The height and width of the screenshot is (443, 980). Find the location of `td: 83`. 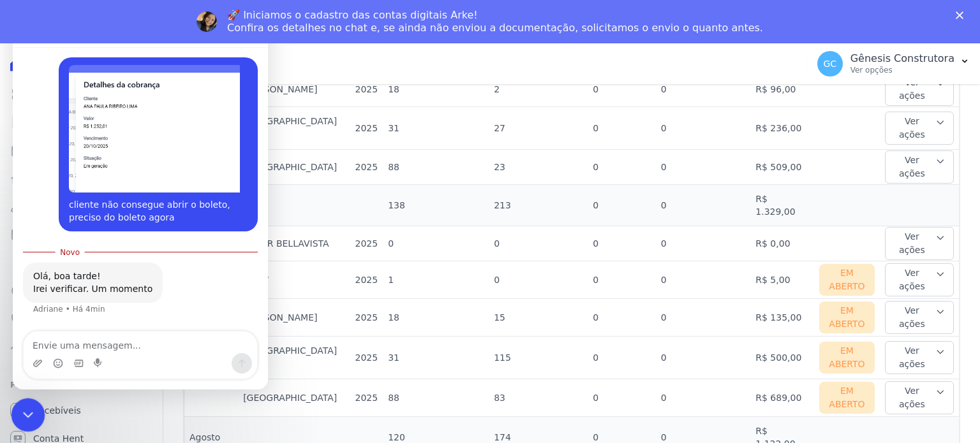

td: 83 is located at coordinates (538, 398).